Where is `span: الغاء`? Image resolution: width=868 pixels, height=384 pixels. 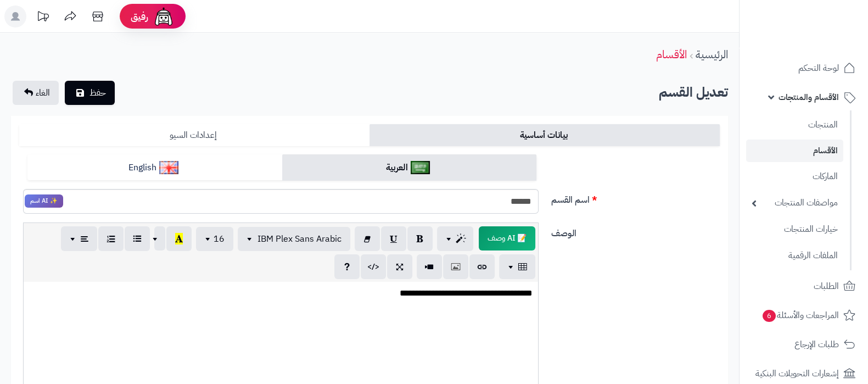
span: الغاء is located at coordinates (43, 93).